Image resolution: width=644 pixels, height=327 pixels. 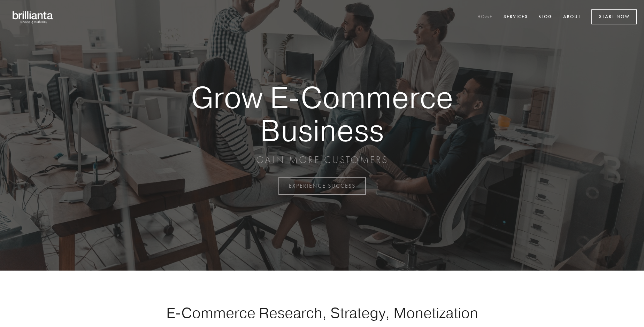 What do you see at coordinates (322, 114) in the screenshot?
I see `strong: Grow E-Commerce Business` at bounding box center [322, 114].